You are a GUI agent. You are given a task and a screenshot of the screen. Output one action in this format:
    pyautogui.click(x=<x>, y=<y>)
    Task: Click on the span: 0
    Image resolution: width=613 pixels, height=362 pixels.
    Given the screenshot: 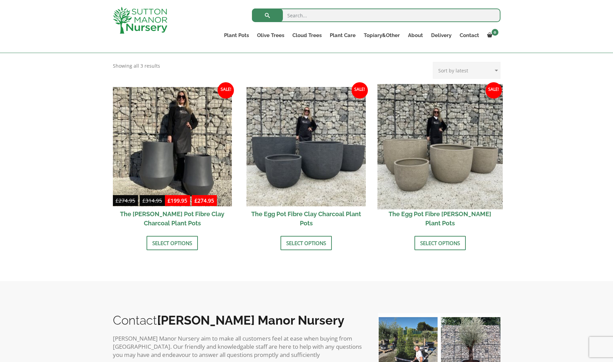 What is the action you would take?
    pyautogui.click(x=495, y=32)
    